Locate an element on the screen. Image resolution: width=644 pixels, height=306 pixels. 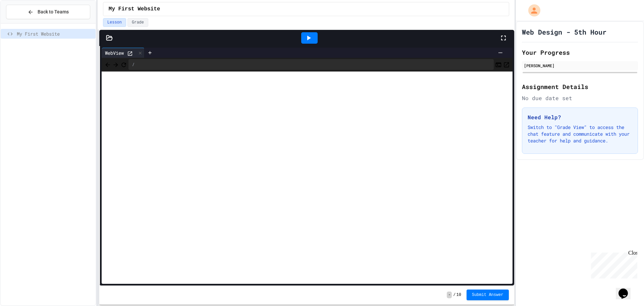
h2: Your Progress is located at coordinates (580, 52).